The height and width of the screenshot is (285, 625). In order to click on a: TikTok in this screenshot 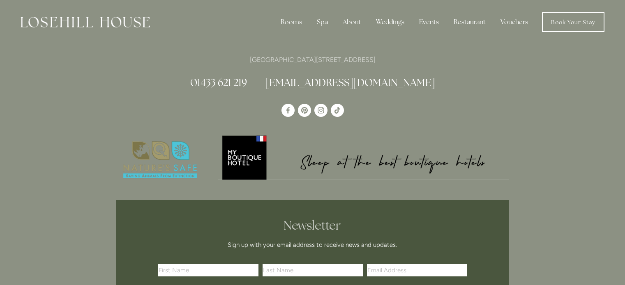, I will do `click(337, 110)`.